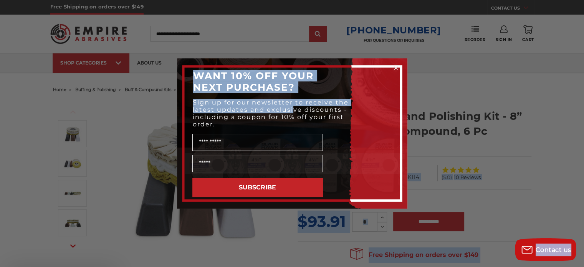 This screenshot has width=584, height=267. I want to click on span: Sign up for our newsletter to receive the latest updates and exclusive discounts - including a co..., so click(271, 113).